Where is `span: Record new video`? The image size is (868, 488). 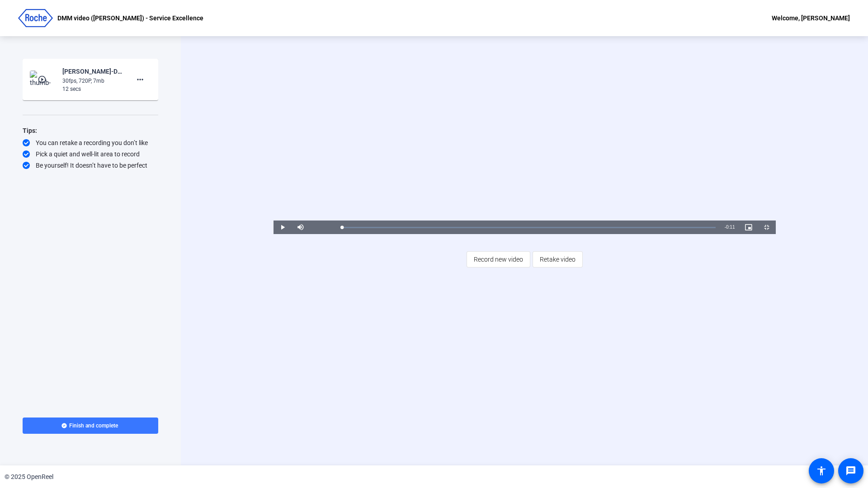
span: Record new video is located at coordinates (499, 259).